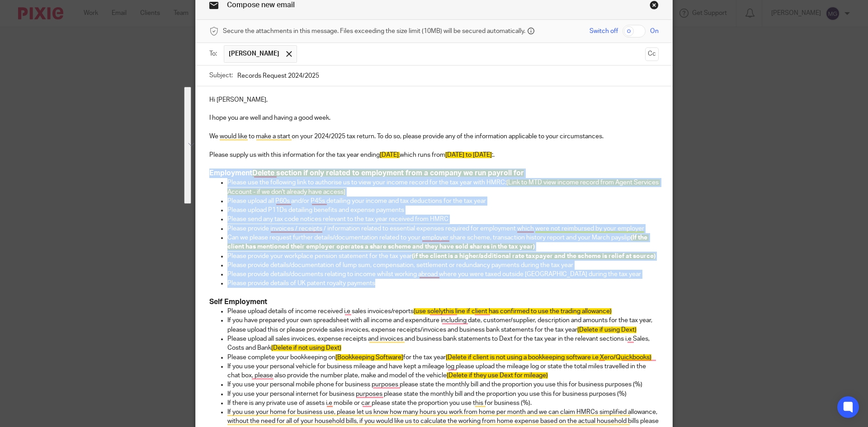  Describe the element at coordinates (443, 274) in the screenshot. I see `p: Please provide details/documents relating to income whilst working abroad where you were taxed ou...` at that location.